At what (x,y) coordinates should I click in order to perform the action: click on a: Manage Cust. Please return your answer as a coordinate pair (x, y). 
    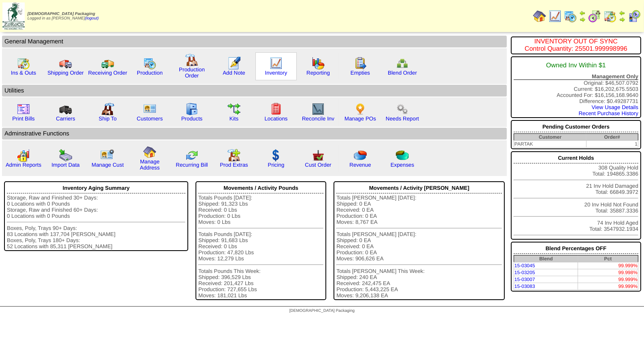
    Looking at the image, I should click on (107, 165).